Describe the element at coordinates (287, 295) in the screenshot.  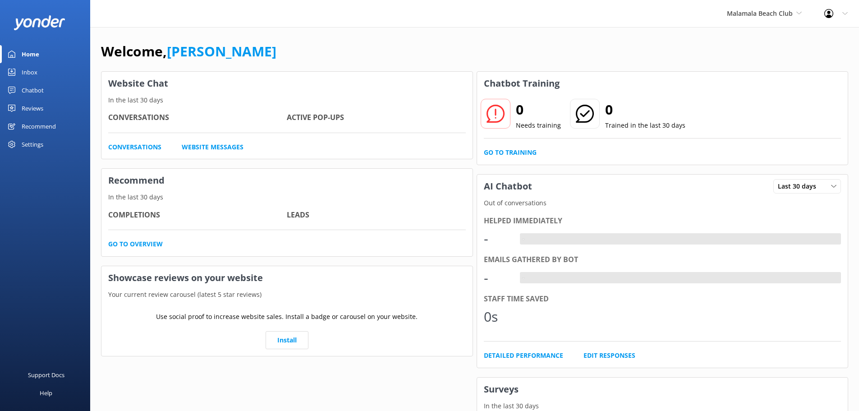
I see `p: Your current review carousel (latest 5 star reviews)` at that location.